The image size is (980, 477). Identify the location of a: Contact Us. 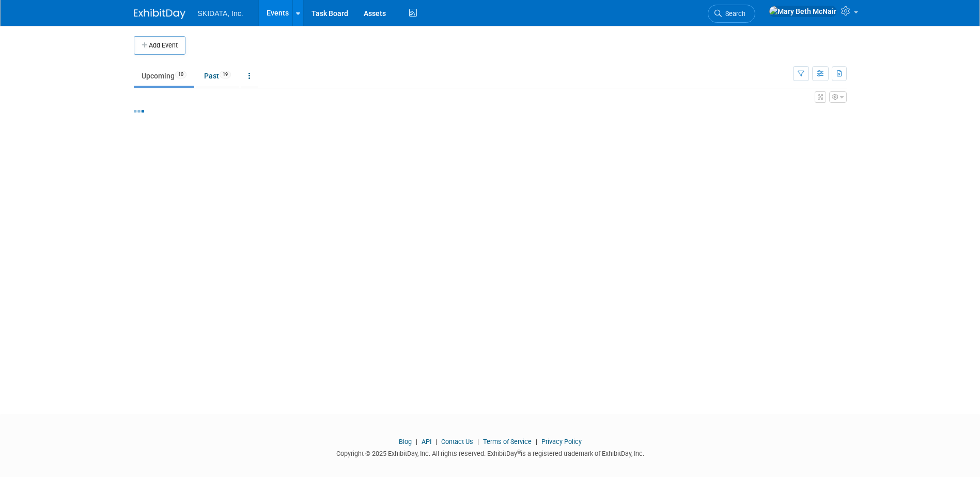
(457, 442).